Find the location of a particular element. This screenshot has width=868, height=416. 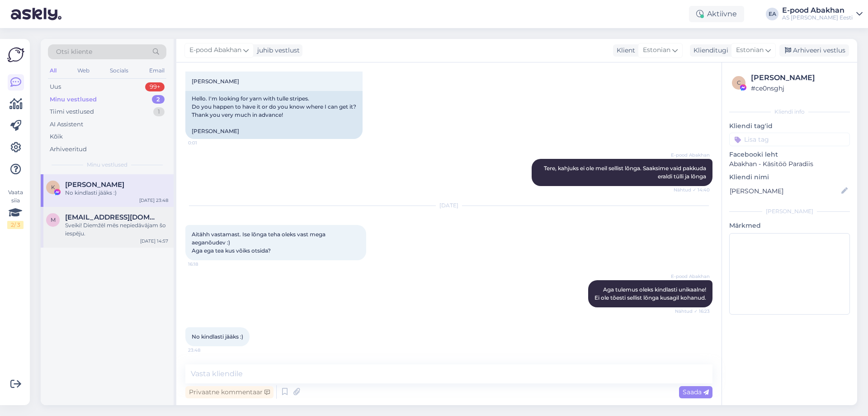

p: Märkmed is located at coordinates (790, 225).